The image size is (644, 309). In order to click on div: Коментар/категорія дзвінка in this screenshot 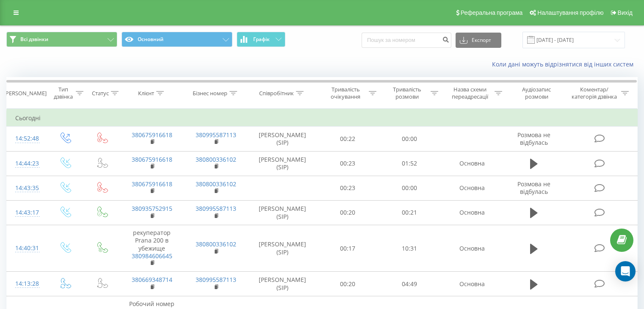, I will do `click(594, 93)`.